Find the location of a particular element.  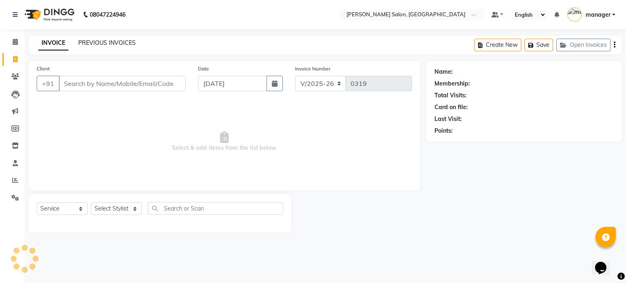

div: Card on file: is located at coordinates (451, 107).